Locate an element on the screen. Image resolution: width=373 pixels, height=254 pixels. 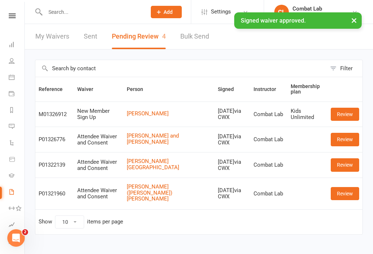
button: Instructor is located at coordinates (269, 89).